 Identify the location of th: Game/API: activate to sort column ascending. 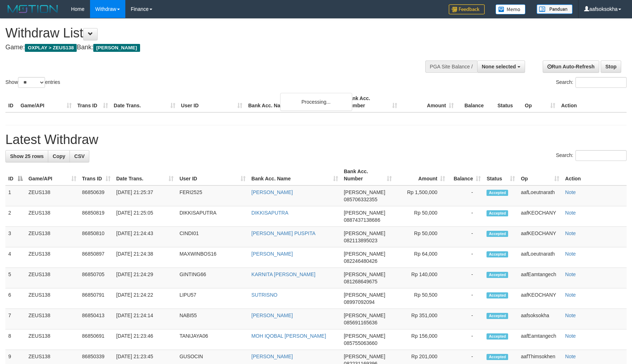
(52, 175).